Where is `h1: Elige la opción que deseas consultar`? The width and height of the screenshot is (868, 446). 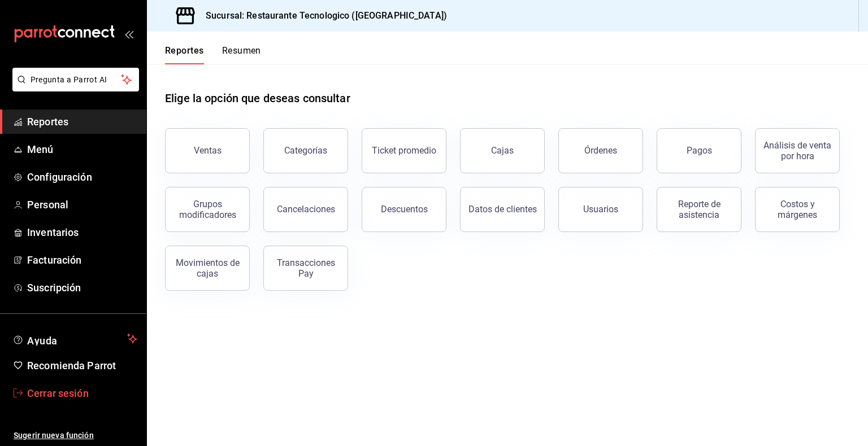
h1: Elige la opción que deseas consultar is located at coordinates (258, 98).